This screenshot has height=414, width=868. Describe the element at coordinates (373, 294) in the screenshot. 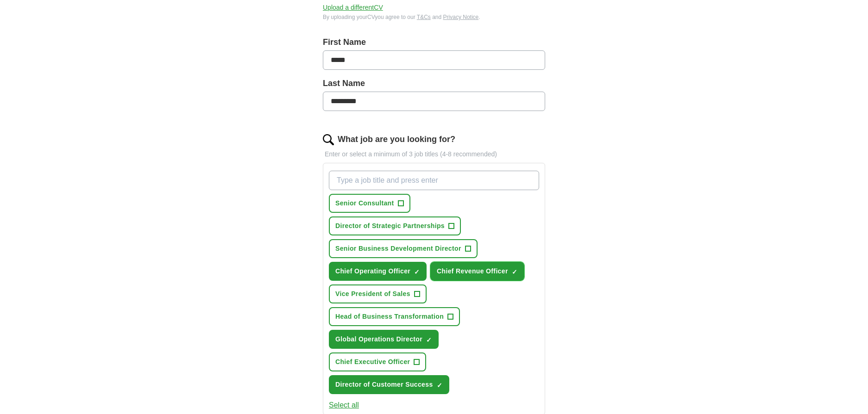

I see `span: Vice President of Sales` at that location.